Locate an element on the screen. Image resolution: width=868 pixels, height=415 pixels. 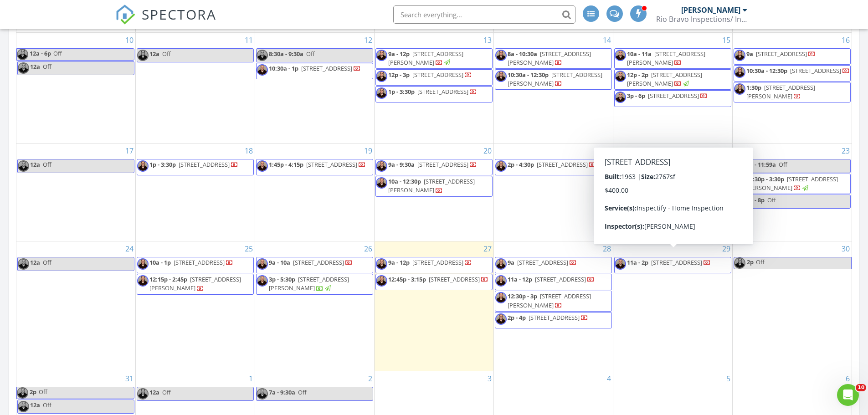
a: Go to August 26, 2025 is located at coordinates (368, 249).